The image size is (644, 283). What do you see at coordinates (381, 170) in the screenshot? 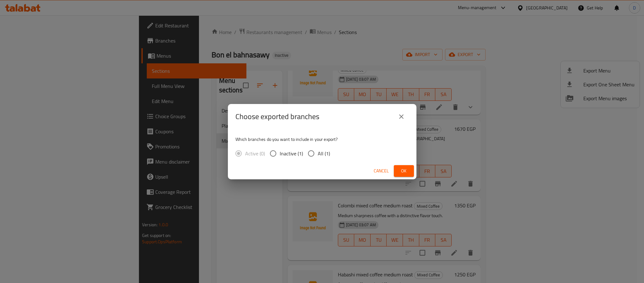
I see `button: Cancel` at bounding box center [381, 170].